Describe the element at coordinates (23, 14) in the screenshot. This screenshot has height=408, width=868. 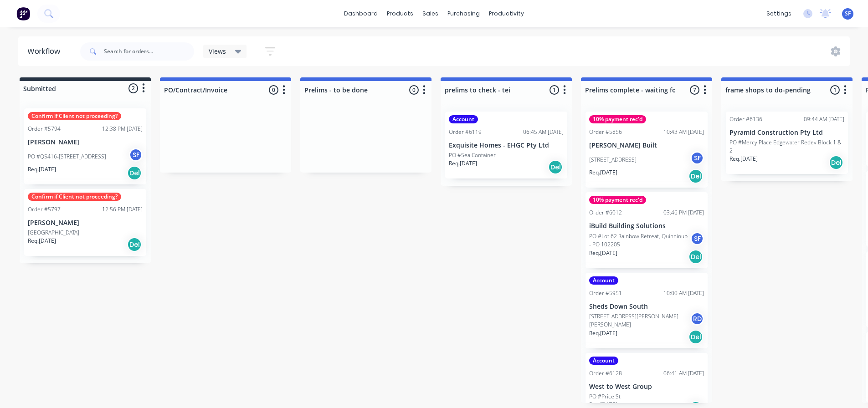
I see `img: Factory` at that location.